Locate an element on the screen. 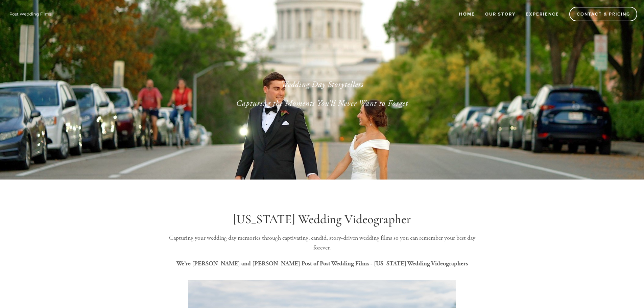 Image resolution: width=644 pixels, height=308 pixels. a: Contact & Pricing is located at coordinates (603, 13).